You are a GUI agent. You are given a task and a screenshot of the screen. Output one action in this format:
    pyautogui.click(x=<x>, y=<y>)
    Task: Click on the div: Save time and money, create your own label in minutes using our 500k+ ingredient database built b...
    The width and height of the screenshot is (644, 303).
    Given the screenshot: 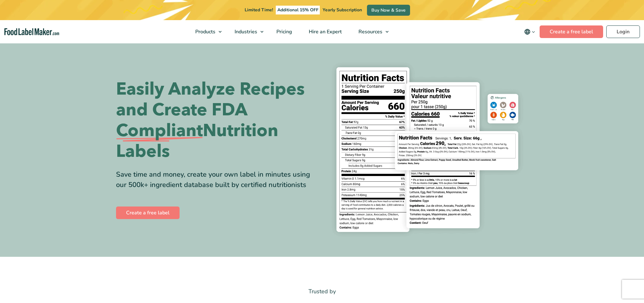 What is the action you would take?
    pyautogui.click(x=217, y=180)
    